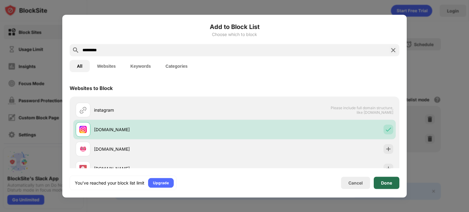 This screenshot has height=212, width=469. I want to click on img: url.svg, so click(83, 110).